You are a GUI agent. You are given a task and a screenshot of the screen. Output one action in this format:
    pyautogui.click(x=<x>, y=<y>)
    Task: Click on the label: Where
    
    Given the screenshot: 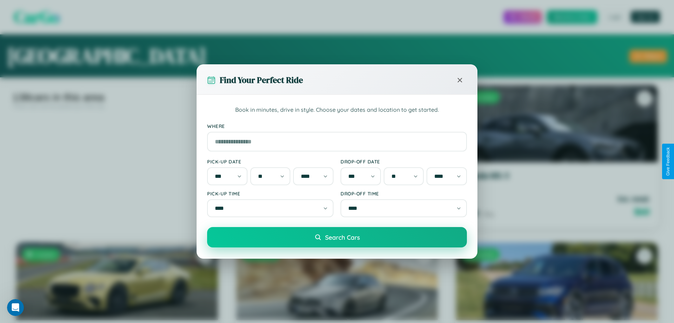 What is the action you would take?
    pyautogui.click(x=337, y=126)
    